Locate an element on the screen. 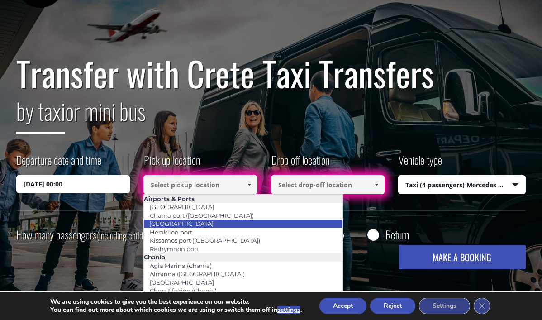 This screenshot has width=542, height=320. label: How many passengers ? is located at coordinates (95, 235).